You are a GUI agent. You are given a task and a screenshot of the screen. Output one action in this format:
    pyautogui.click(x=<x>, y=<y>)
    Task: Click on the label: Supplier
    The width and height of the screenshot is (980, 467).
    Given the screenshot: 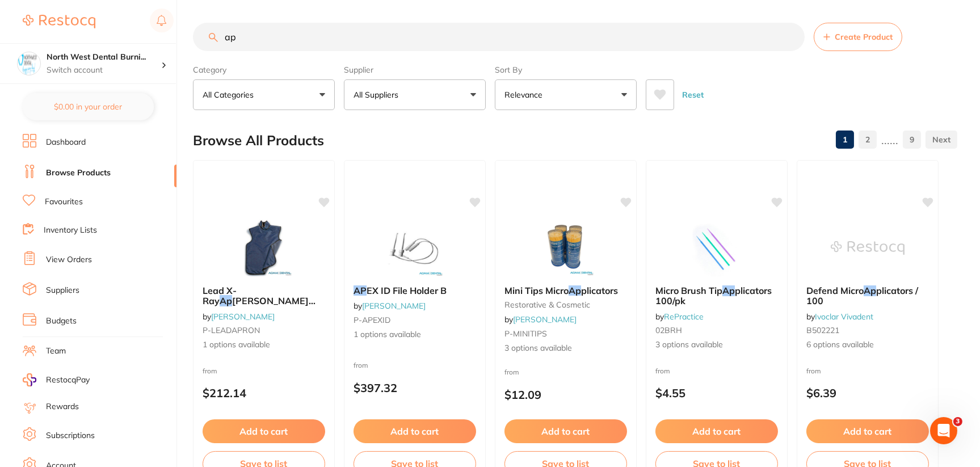 What is the action you would take?
    pyautogui.click(x=415, y=70)
    